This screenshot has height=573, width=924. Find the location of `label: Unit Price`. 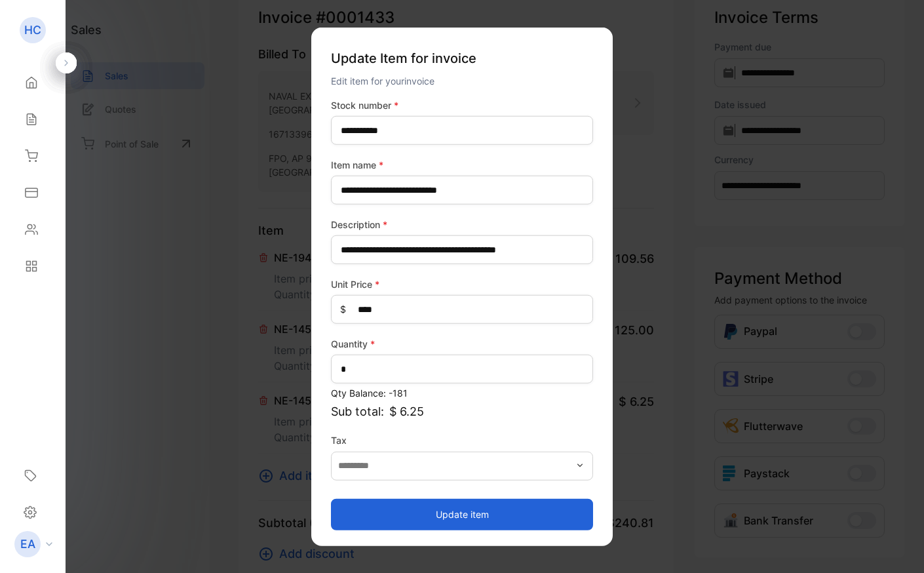

label: Unit Price is located at coordinates (462, 284).